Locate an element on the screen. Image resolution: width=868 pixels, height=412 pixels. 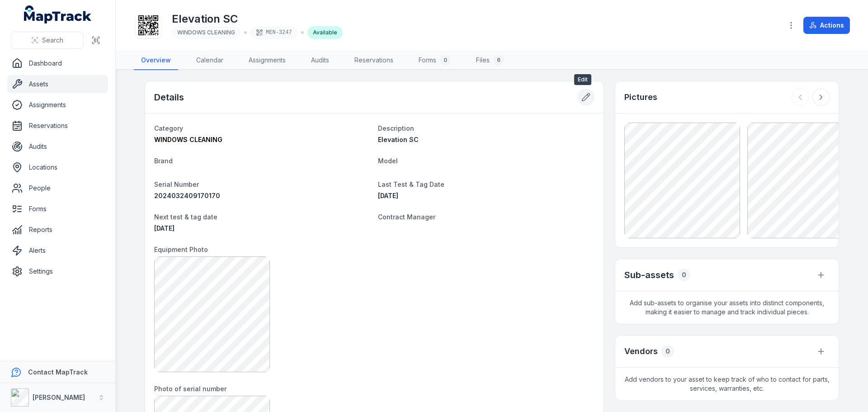
span: Add vendors to your asset to keep track of who to contact for parts, services, warranties, etc. is located at coordinates (727, 384).